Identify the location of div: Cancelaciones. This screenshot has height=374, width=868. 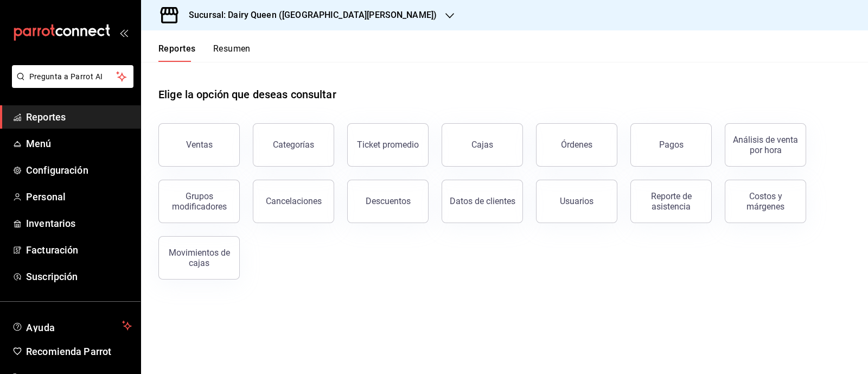
(293, 201).